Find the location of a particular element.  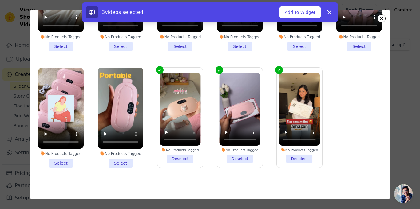

a: Open chat is located at coordinates (403, 193).